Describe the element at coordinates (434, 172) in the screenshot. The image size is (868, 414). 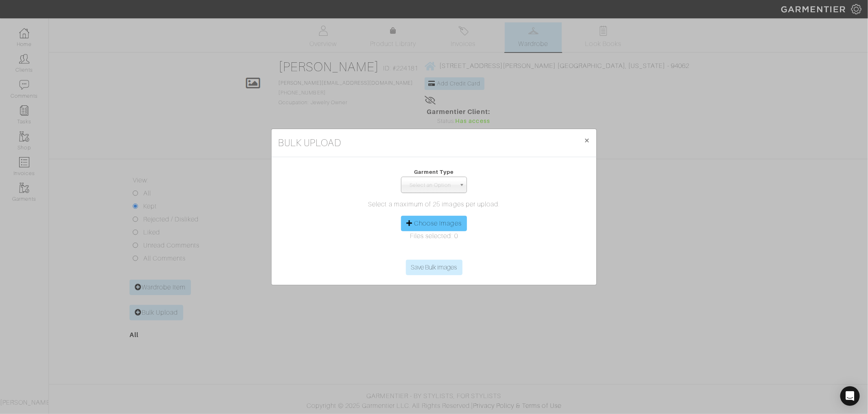
I see `span: Garment Type` at that location.